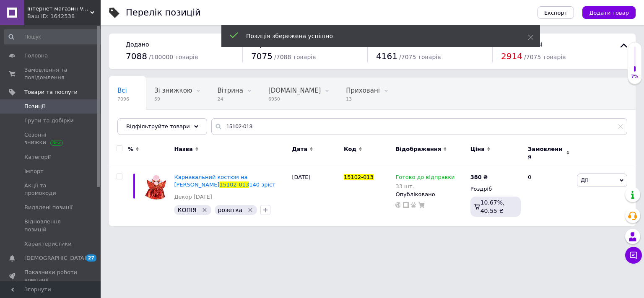 This screenshot has width=644, height=298. What do you see at coordinates (350, 149) in the screenshot?
I see `span: Код` at bounding box center [350, 149].